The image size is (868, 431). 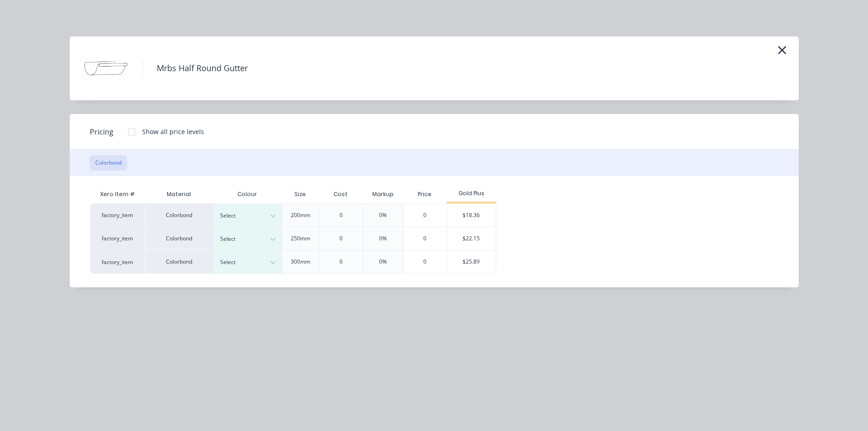 What do you see at coordinates (202, 68) in the screenshot?
I see `h4: Mrbs Half Round Gutter` at bounding box center [202, 68].